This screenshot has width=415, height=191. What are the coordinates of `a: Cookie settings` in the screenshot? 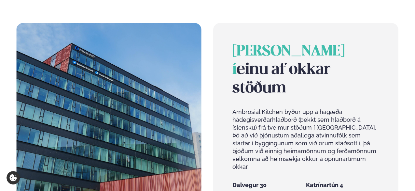 It's located at (13, 177).